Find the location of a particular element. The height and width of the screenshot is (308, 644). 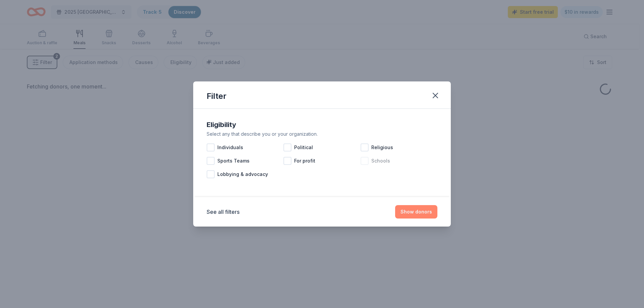

span: Individuals is located at coordinates (230, 147).